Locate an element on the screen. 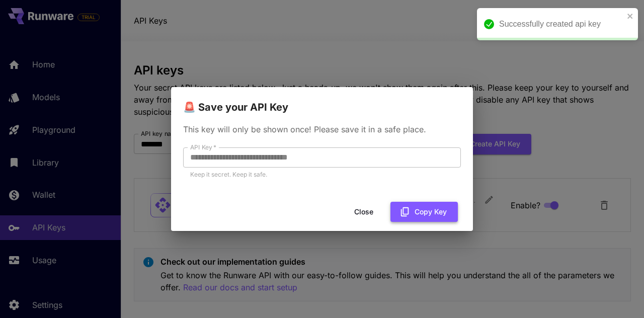 This screenshot has height=318, width=644. div: Successfully created api key is located at coordinates (561, 24).